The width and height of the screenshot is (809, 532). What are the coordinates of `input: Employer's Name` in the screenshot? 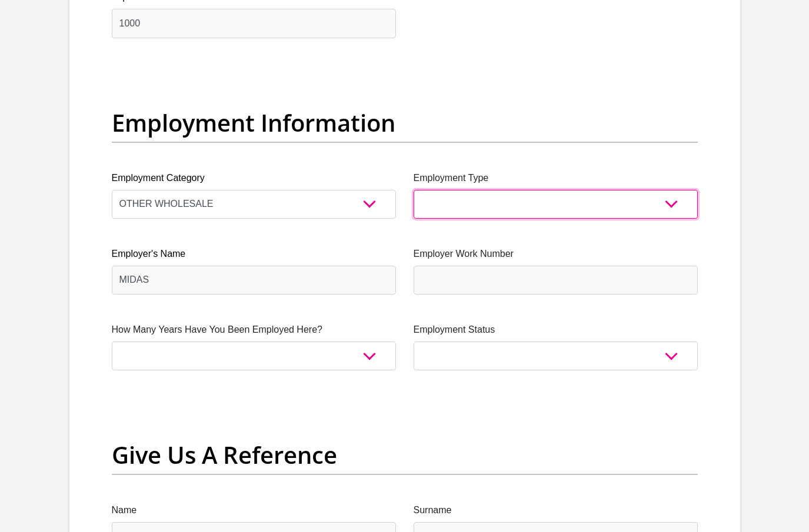 It's located at (253, 280).